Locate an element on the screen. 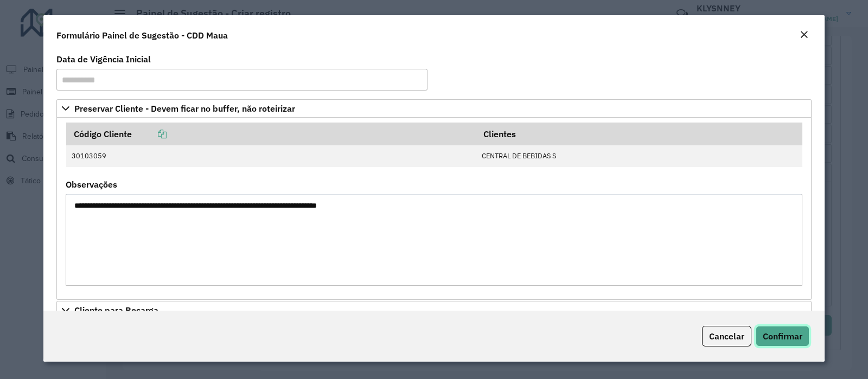 The width and height of the screenshot is (868, 379). th: Código Cliente is located at coordinates (271, 134).